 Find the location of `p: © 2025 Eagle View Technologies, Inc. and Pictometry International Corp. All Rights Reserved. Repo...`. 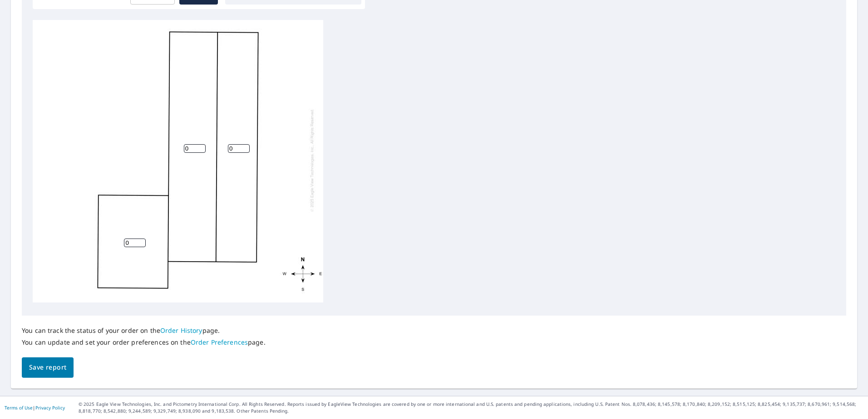

p: © 2025 Eagle View Technologies, Inc. and Pictometry International Corp. All Rights Reserved. Repo... is located at coordinates (471, 408).